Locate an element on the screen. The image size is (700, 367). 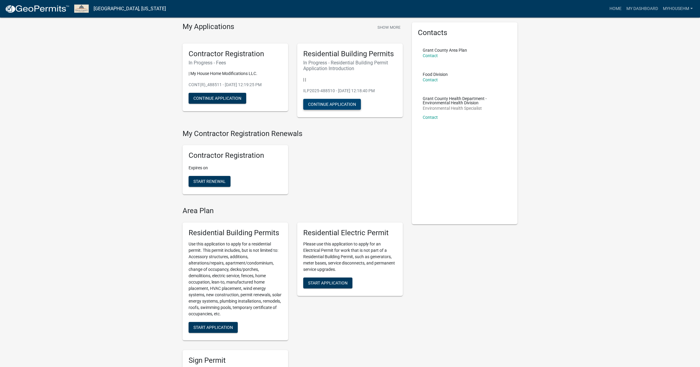
h4: My Applications is located at coordinates (208, 27).